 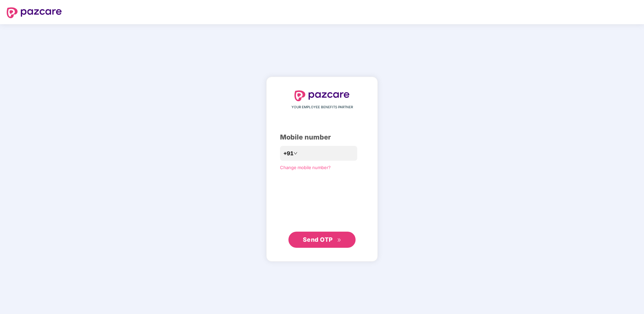 What do you see at coordinates (305, 167) in the screenshot?
I see `a: Change mobile number?` at bounding box center [305, 167].